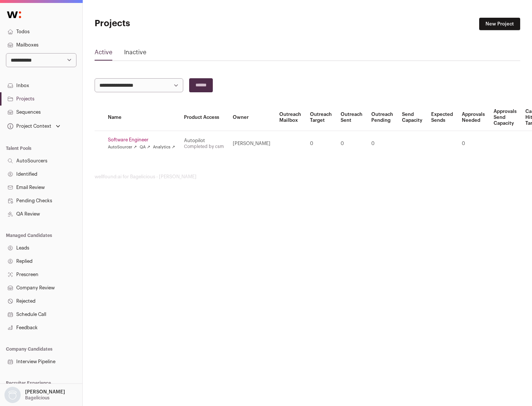 This screenshot has width=532, height=406. I want to click on th: Name, so click(141, 117).